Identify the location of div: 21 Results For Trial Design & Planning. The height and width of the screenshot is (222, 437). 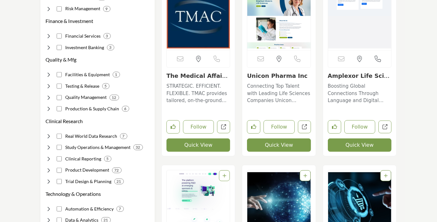
(119, 181).